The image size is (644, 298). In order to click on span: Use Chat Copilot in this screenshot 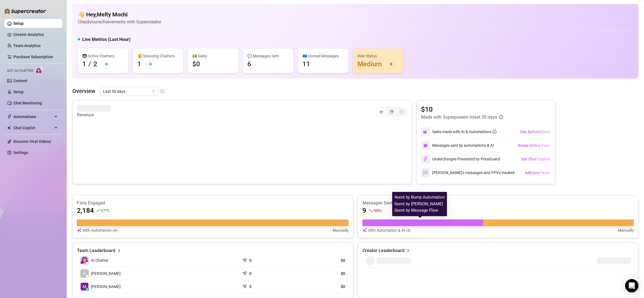, I will do `click(536, 159)`.